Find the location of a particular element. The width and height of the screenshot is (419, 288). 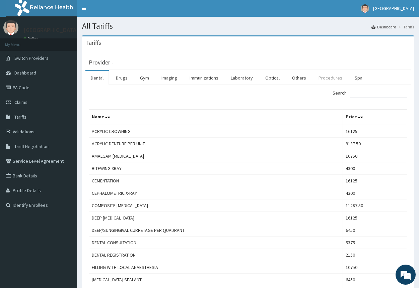

a: Laboratory is located at coordinates (242, 78).